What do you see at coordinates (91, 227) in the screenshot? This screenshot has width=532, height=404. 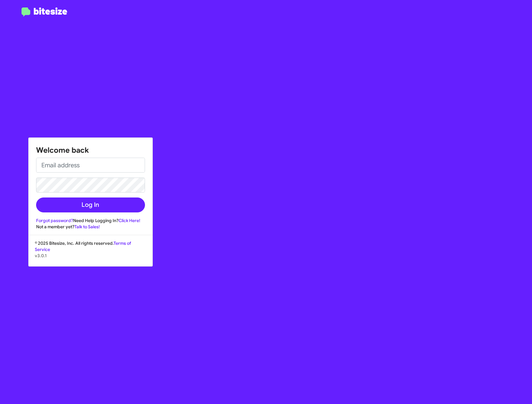 I see `div: Not a member yet?` at bounding box center [91, 227].